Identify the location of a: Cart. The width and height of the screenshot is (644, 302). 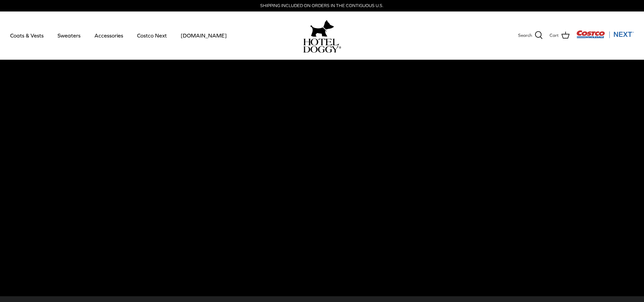
(559, 35).